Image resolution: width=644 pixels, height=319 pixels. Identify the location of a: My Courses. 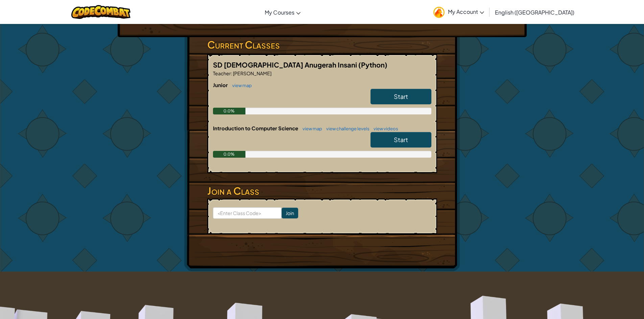
(283, 12).